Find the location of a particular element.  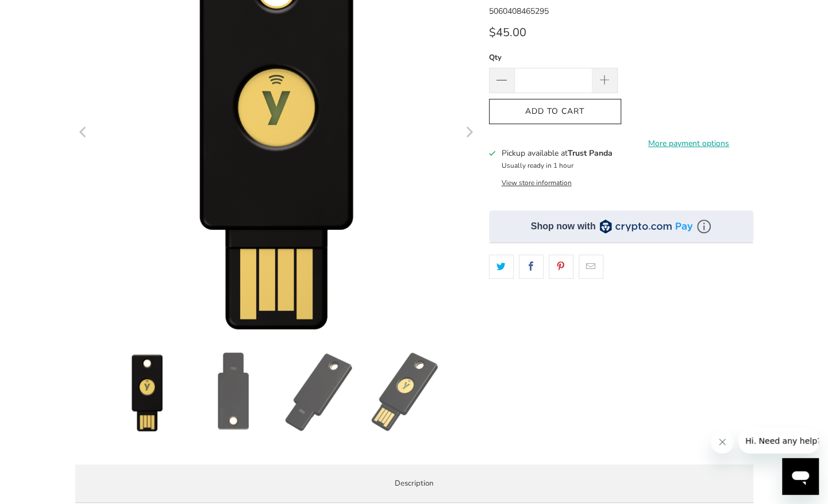

span: $45.00 is located at coordinates (507, 32).